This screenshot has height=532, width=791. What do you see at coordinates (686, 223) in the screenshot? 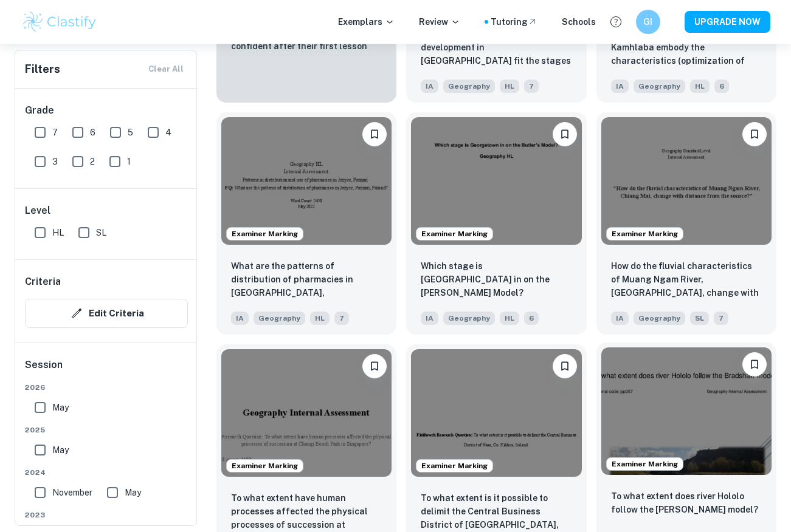
I see `a: Examiner MarkingBookmarkHow do the fluvial characteristics of Muang Ngam River, Chiang Mai, chang...` at bounding box center [686, 223].